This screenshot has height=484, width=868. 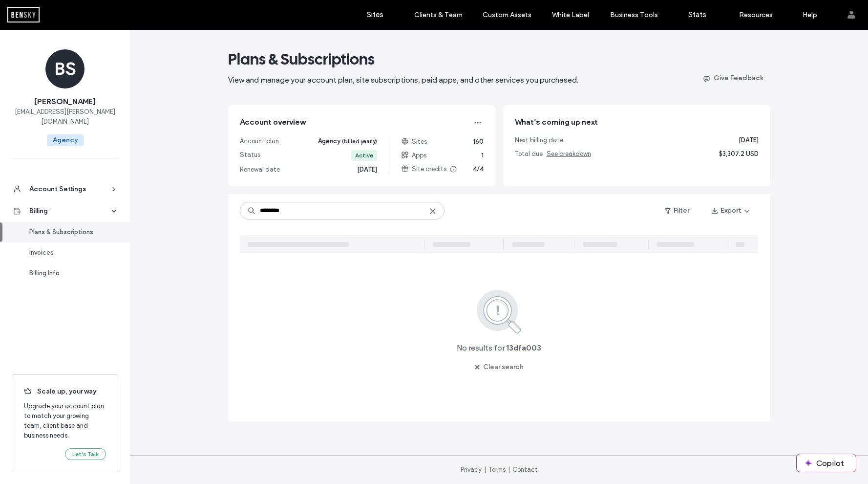 What do you see at coordinates (570, 15) in the screenshot?
I see `label: White Label` at bounding box center [570, 15].